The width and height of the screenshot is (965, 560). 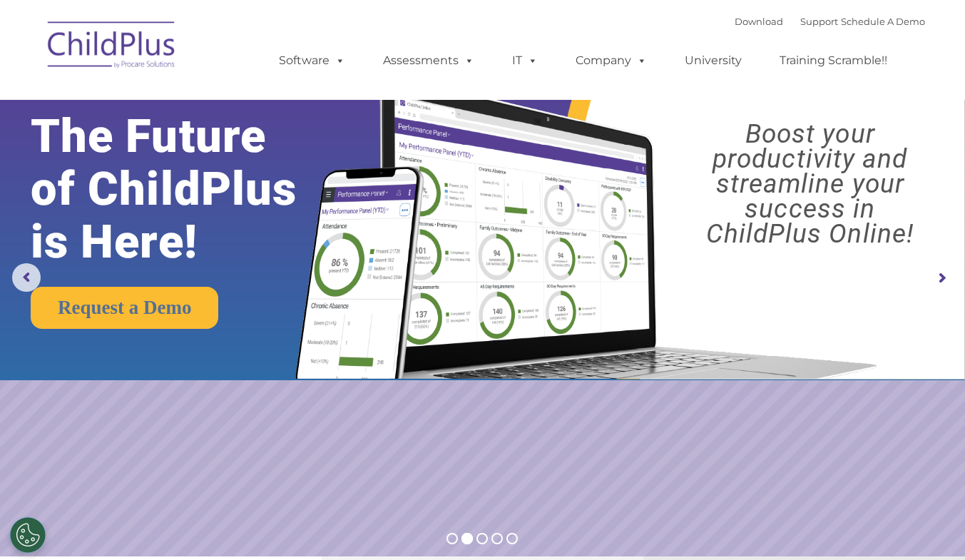 I want to click on img: ChildPlus by Procare Solutions, so click(x=112, y=47).